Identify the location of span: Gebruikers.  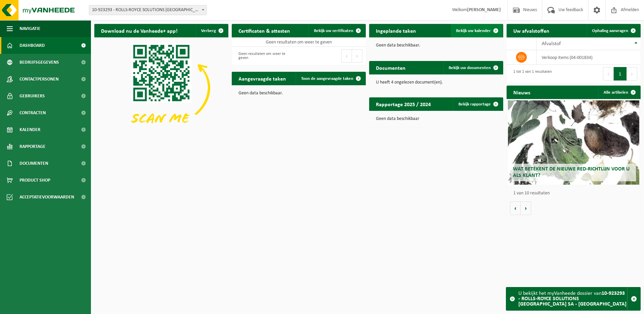
(32, 96).